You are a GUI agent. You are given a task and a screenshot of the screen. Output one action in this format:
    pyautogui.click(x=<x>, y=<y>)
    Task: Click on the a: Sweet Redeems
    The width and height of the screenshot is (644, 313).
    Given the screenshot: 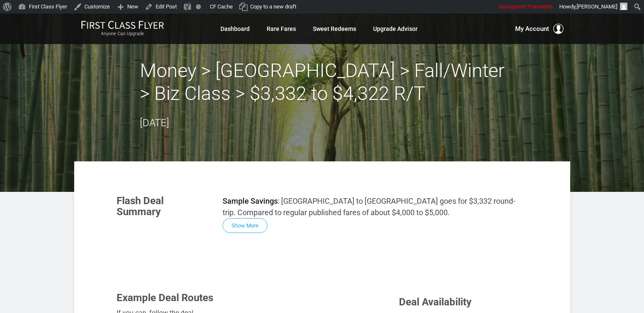 What is the action you would take?
    pyautogui.click(x=334, y=29)
    